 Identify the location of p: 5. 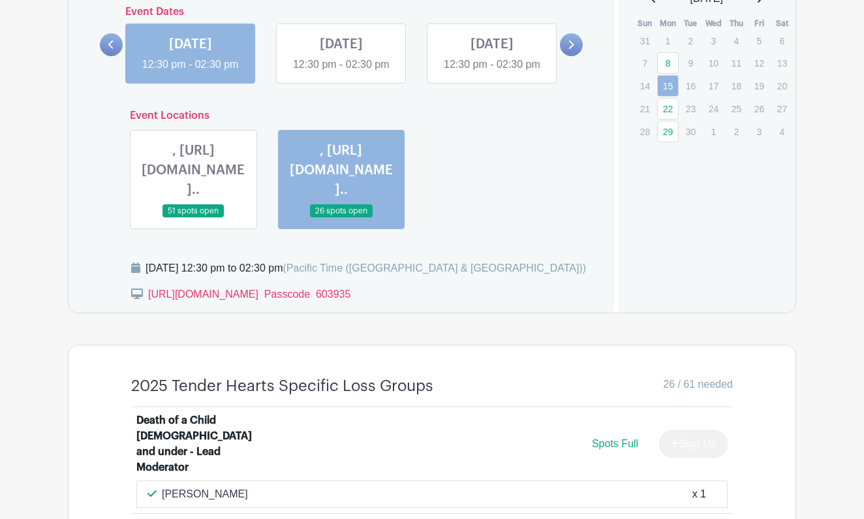
(759, 40).